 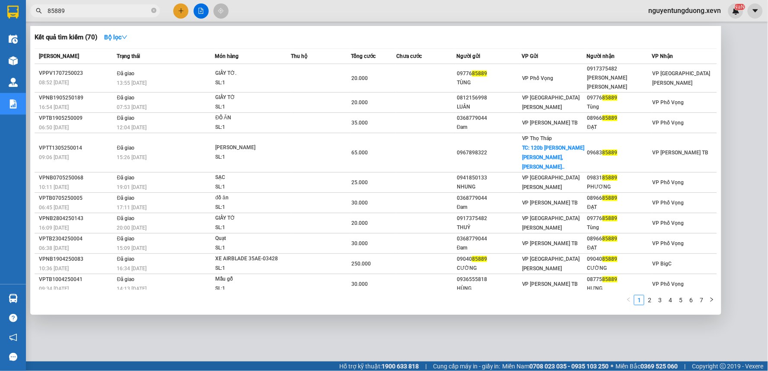 What do you see at coordinates (619, 187) in the screenshot?
I see `div: PHƯƠNG` at bounding box center [619, 187].